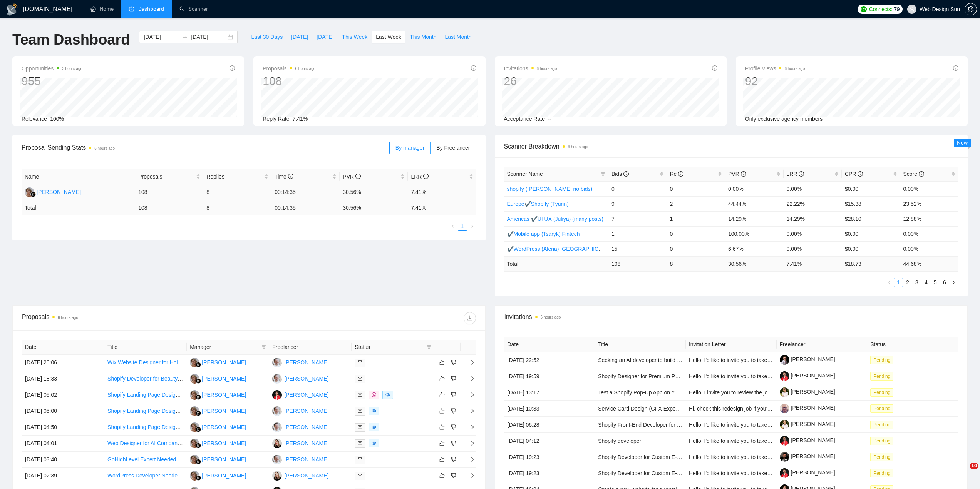 The image size is (980, 489). Describe the element at coordinates (454, 362) in the screenshot. I see `button: dislike` at that location.